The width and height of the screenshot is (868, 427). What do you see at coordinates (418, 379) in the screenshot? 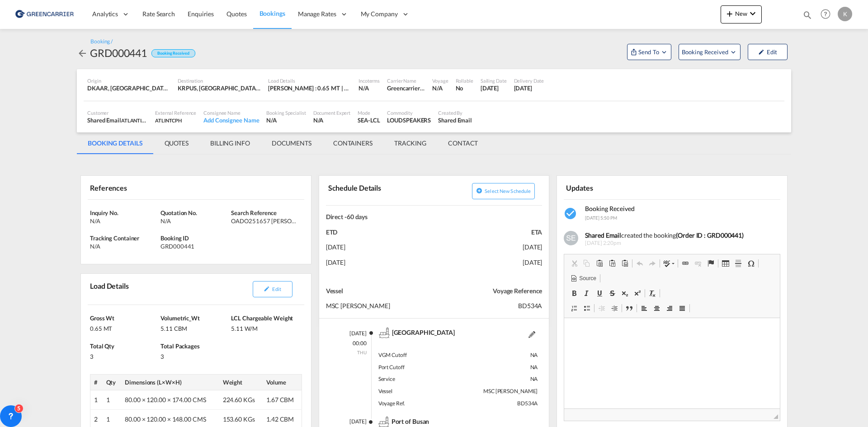
I see `div: Service` at bounding box center [418, 379].